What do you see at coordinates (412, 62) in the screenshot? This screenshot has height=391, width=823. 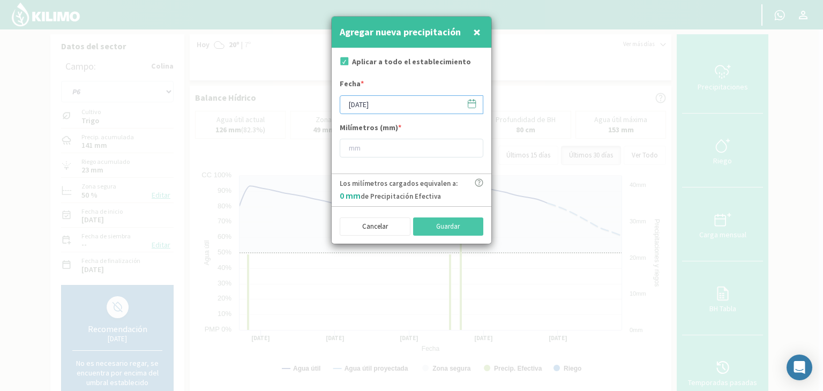 I see `label: Aplicar a todo el establecimiento` at bounding box center [412, 62].